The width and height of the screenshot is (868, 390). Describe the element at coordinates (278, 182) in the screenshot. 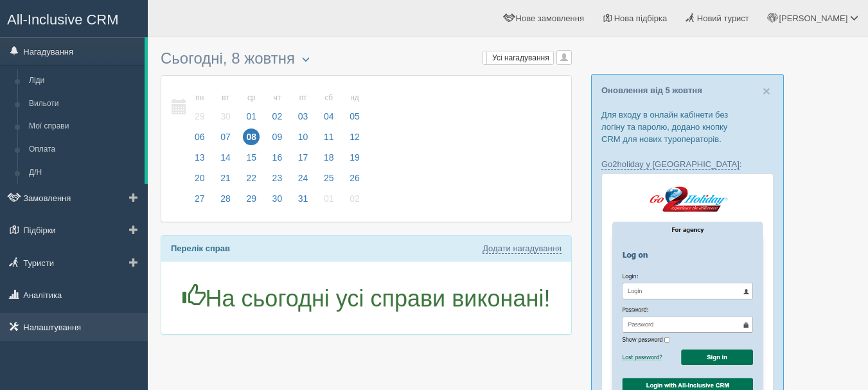

I see `a: 23` at that location.